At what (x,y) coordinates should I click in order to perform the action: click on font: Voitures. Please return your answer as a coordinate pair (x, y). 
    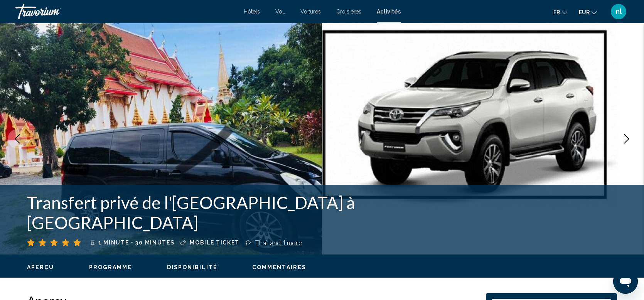
    Looking at the image, I should click on (310, 12).